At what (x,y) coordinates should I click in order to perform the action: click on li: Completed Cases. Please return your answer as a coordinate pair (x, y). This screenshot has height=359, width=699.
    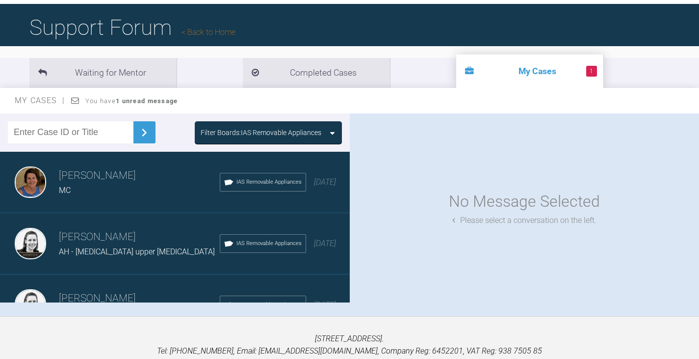
    Looking at the image, I should click on (316, 73).